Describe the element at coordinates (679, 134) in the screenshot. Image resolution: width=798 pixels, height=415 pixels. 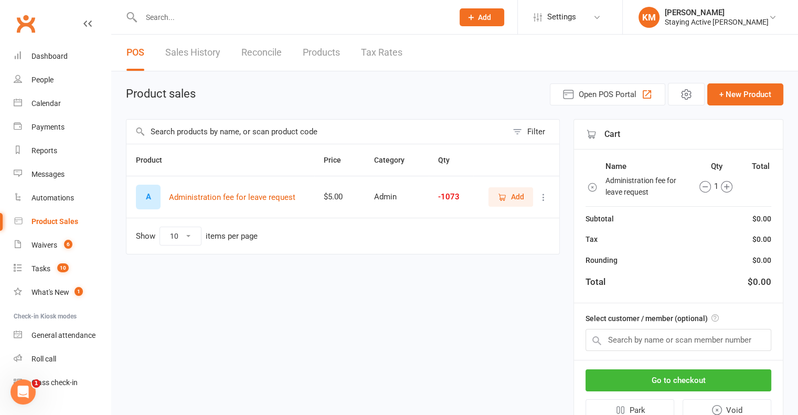
I see `div: Cart` at that location.